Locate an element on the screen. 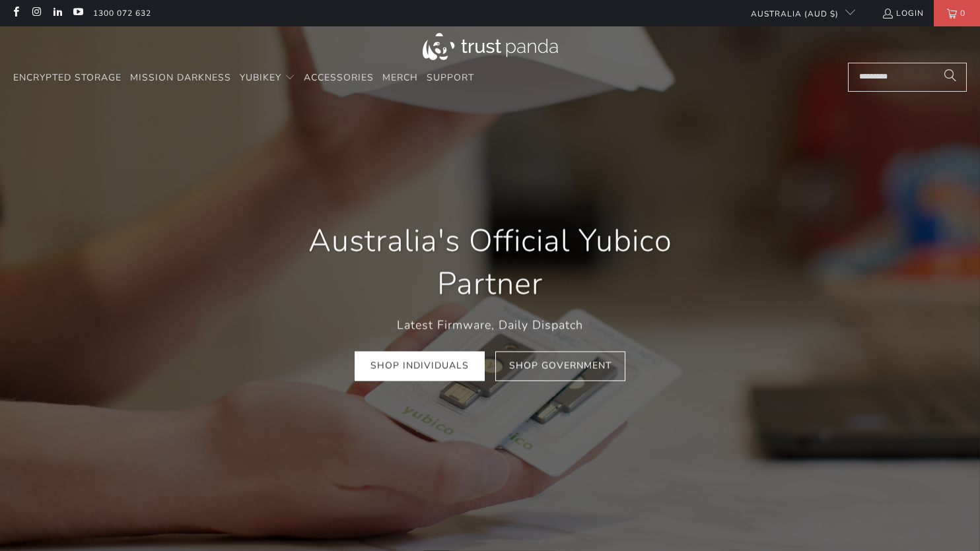 The height and width of the screenshot is (551, 980). a: Support is located at coordinates (451, 78).